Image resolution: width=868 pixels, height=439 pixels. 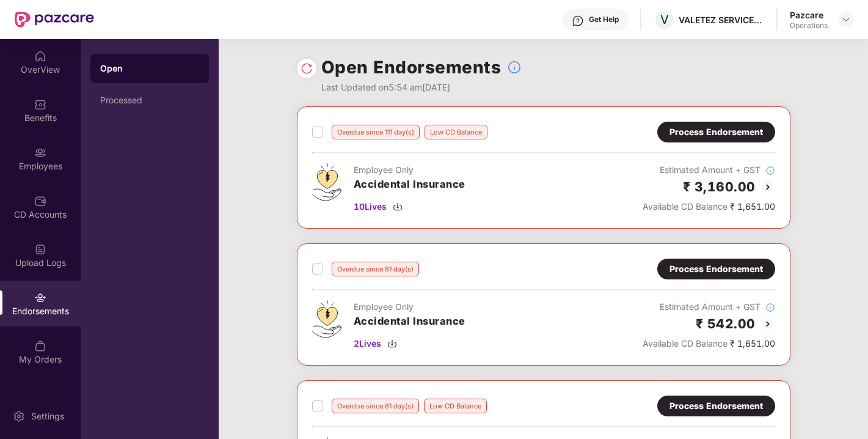 I want to click on img: New Pazcare Logo, so click(x=54, y=20).